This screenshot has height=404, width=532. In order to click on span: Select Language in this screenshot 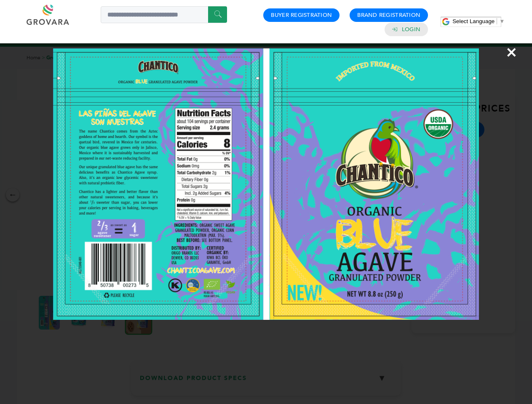, I will do `click(473, 21)`.